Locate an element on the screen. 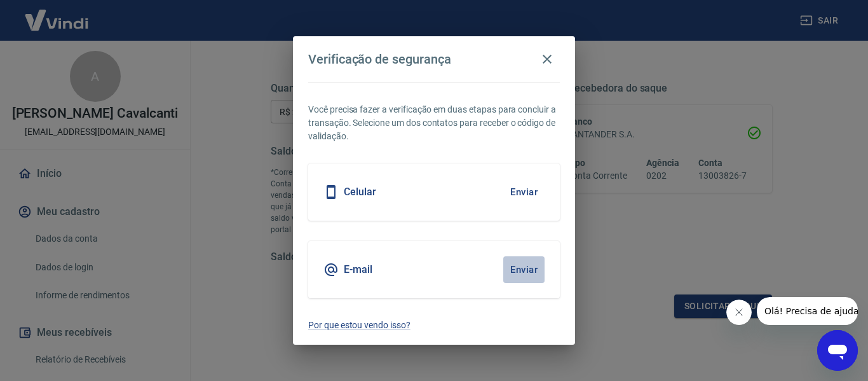  a: Por que estou vendo isso? is located at coordinates (434, 324).